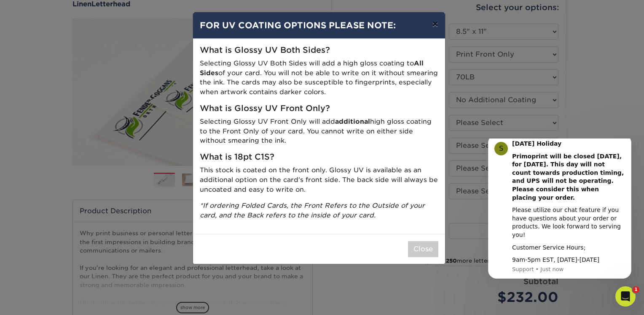 This screenshot has width=644, height=315. Describe the element at coordinates (93, 84) in the screenshot. I see `div: Please utilize our chat feature if you have questions about your order or products. We look forwa...` at that location.